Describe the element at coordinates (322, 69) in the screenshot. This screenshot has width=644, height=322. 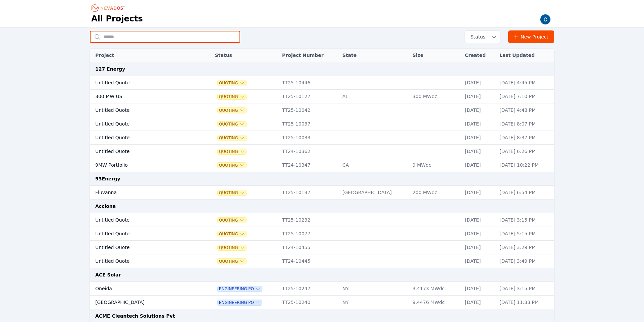
I see `td: 127 Energy` at that location.